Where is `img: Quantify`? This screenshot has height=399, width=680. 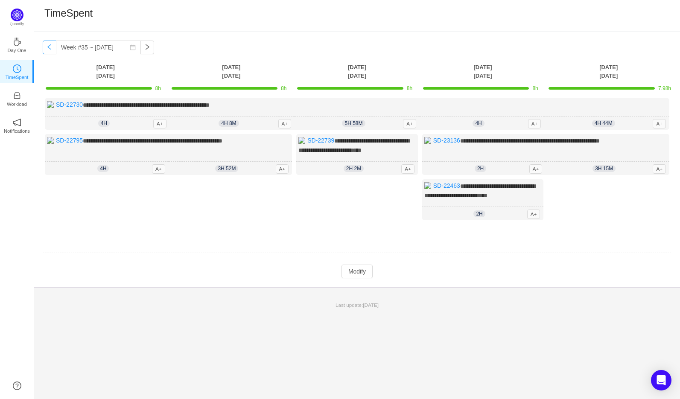
img: Quantify is located at coordinates (17, 15).